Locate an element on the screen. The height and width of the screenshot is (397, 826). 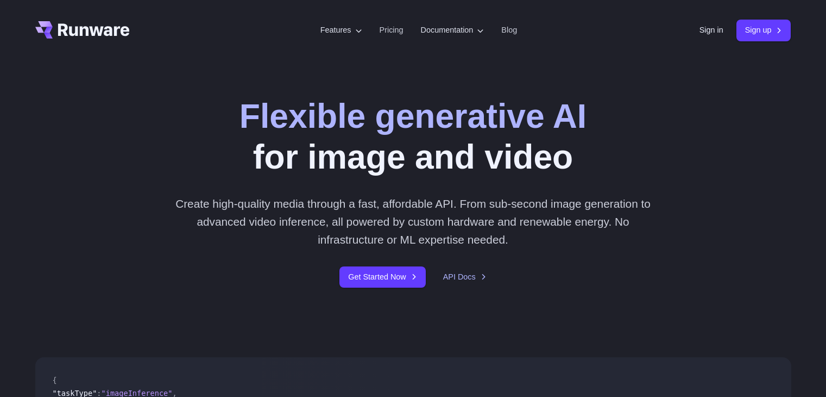
a: API Docs is located at coordinates (465, 277).